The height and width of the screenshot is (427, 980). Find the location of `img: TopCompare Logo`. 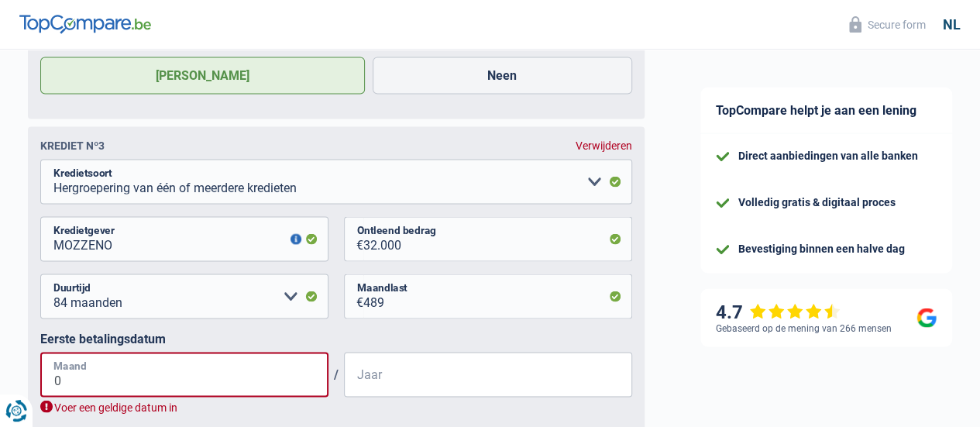

img: TopCompare Logo is located at coordinates (85, 24).